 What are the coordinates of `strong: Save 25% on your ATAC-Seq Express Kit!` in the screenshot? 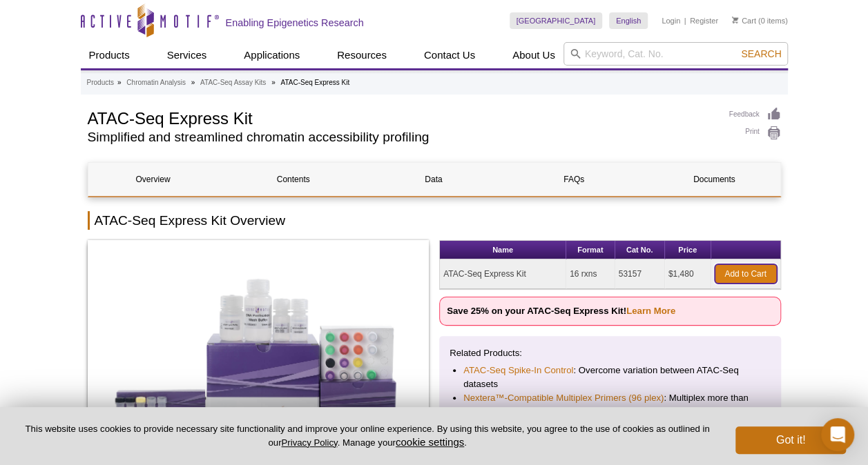 It's located at (561, 311).